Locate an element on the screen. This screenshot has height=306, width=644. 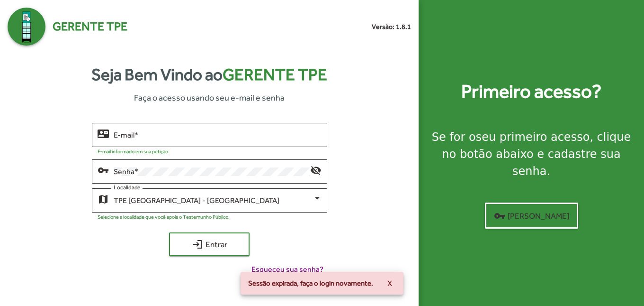
span: Faça o acesso usando seu e-mail e senha is located at coordinates (210, 98).